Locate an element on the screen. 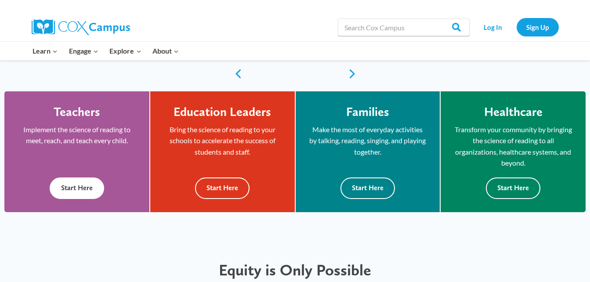 The height and width of the screenshot is (282, 590). h4: Families is located at coordinates (368, 112).